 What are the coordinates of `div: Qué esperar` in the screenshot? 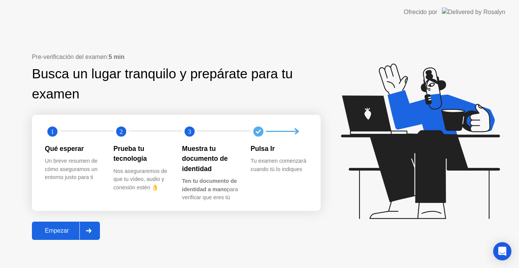 It's located at (73, 149).